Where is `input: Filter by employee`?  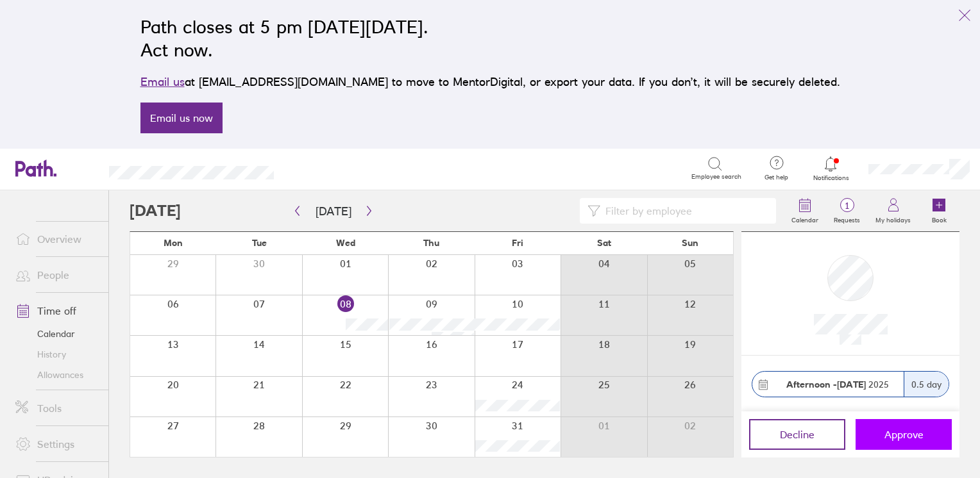 input: Filter by employee is located at coordinates (684, 211).